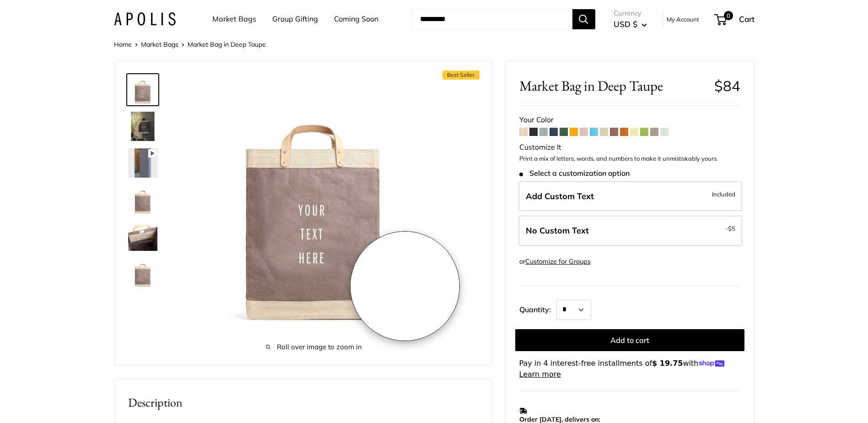 This screenshot has height=423, width=868. I want to click on span: Roll over image to zoom in, so click(314, 347).